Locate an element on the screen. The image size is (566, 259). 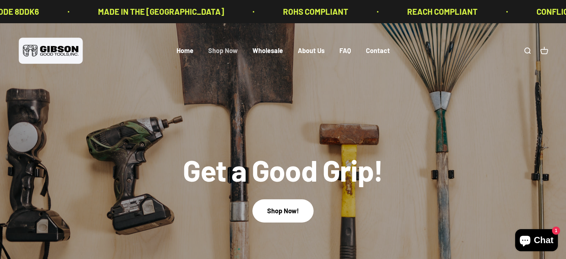
a: Shop Now! is located at coordinates (283, 211).